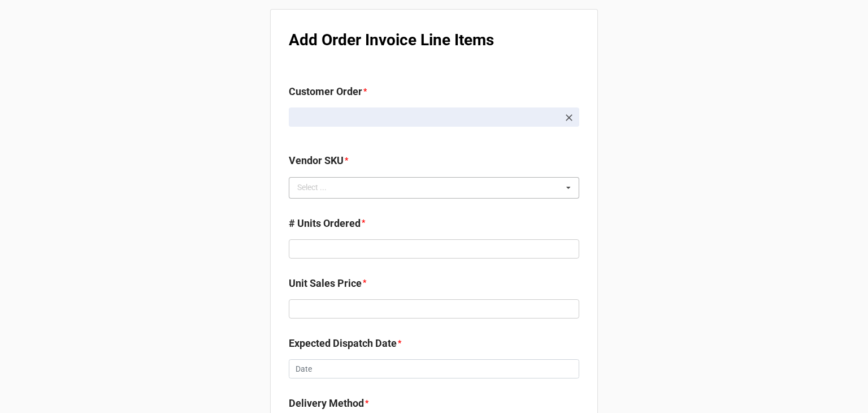 The height and width of the screenshot is (413, 868). I want to click on div: Select ..., so click(319, 187).